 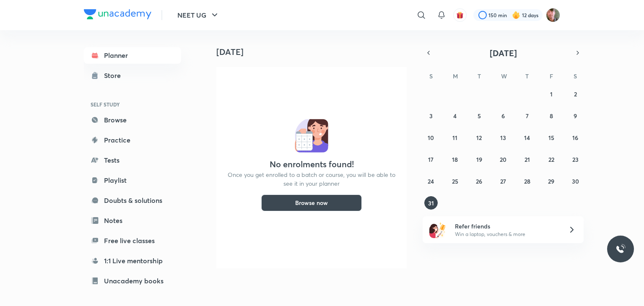 I want to click on button: August 3, 2025, so click(x=431, y=116).